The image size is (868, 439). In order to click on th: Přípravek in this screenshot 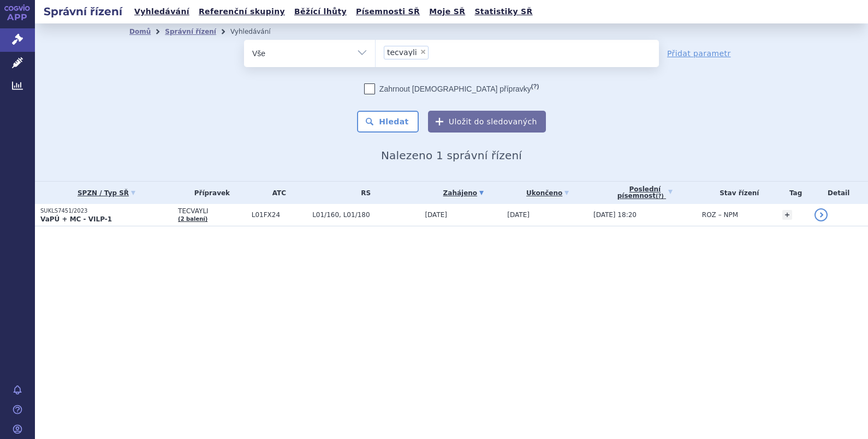, I will do `click(209, 193)`.